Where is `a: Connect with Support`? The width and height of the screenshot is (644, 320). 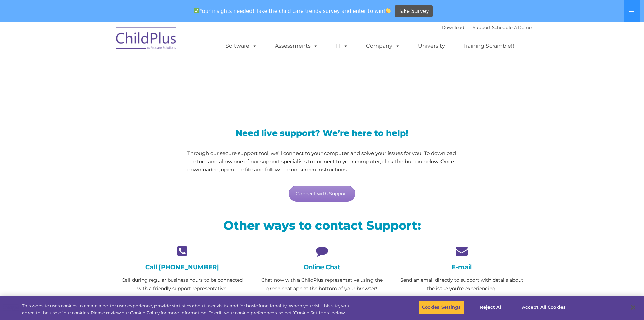 a: Connect with Support is located at coordinates (322, 194).